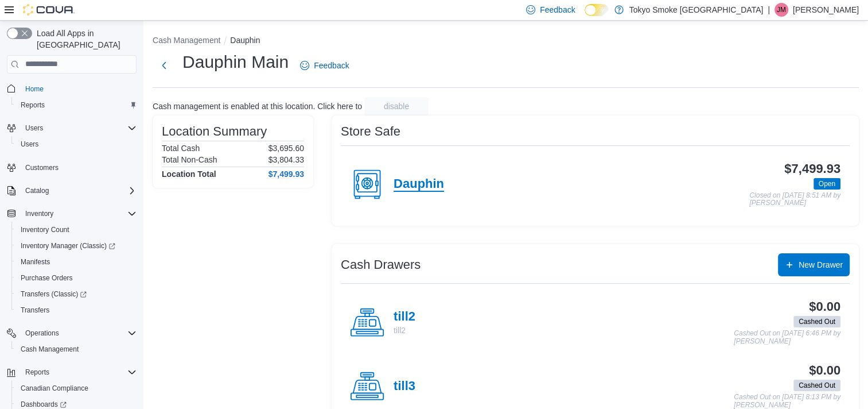 The height and width of the screenshot is (409, 868). I want to click on button: Manifests, so click(77, 261).